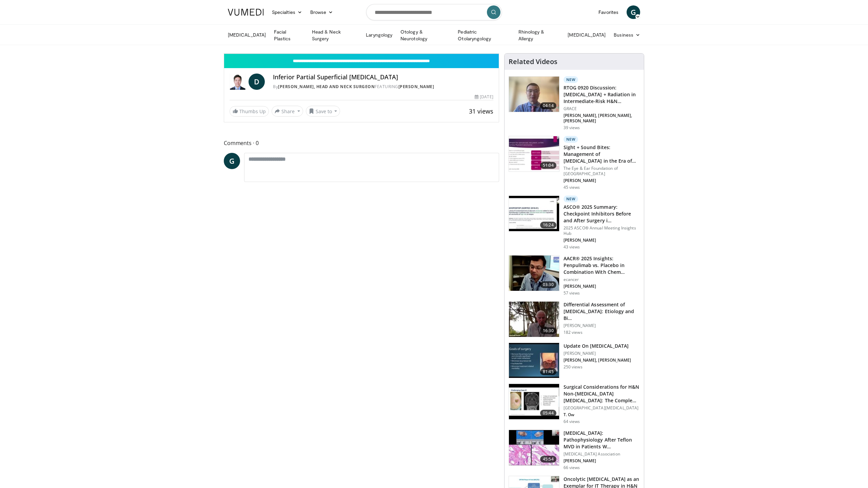  I want to click on a: Favorites, so click(608, 12).